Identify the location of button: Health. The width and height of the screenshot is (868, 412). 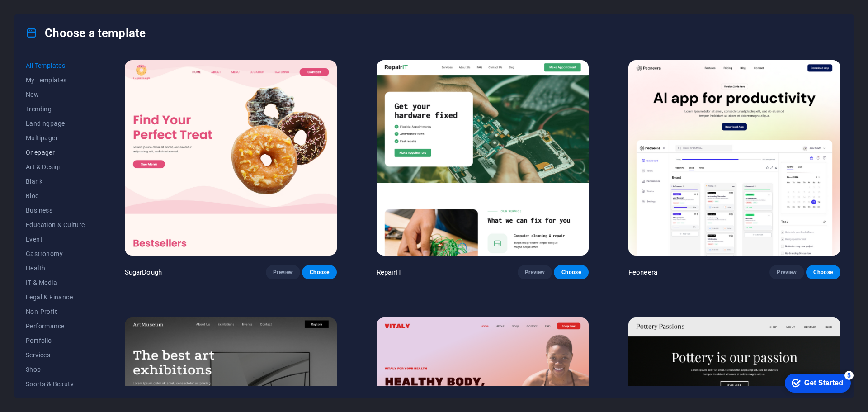
(55, 268).